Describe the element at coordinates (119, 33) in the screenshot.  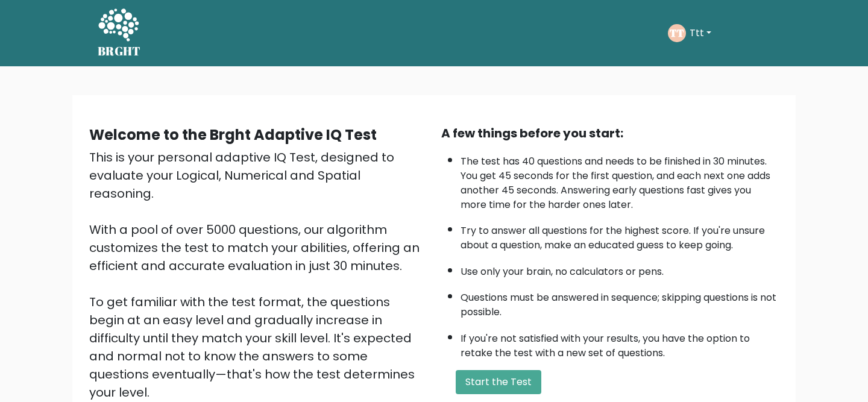
I see `a: BRGHT` at that location.